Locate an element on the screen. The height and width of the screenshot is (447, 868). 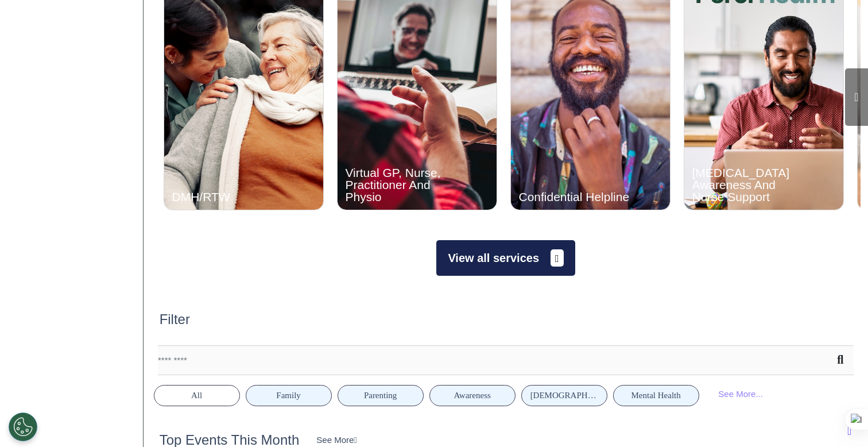
button: All is located at coordinates (197, 395).